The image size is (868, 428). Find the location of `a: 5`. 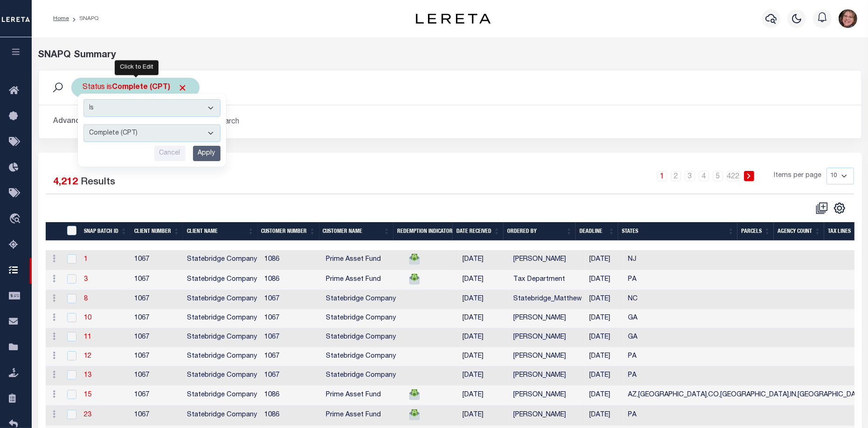

a: 5 is located at coordinates (718, 176).